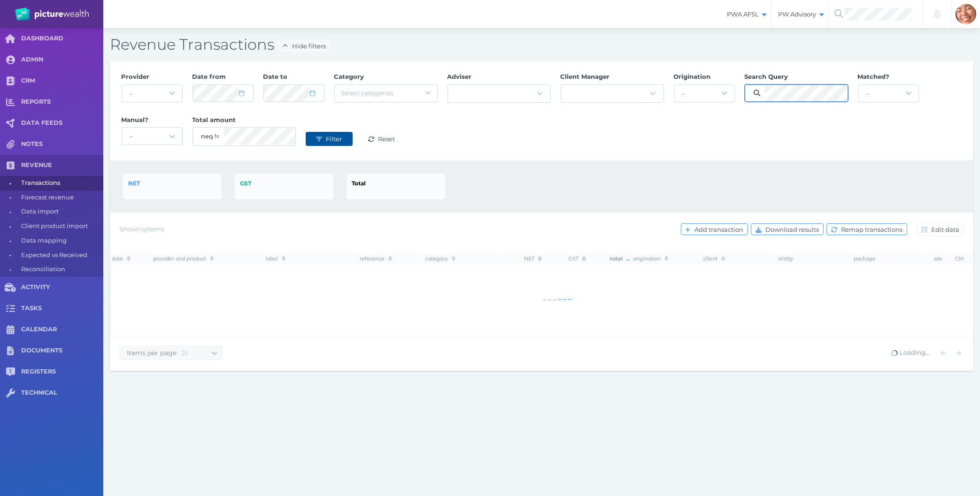 The height and width of the screenshot is (496, 980). What do you see at coordinates (62, 372) in the screenshot?
I see `span: REGISTERS` at bounding box center [62, 372].